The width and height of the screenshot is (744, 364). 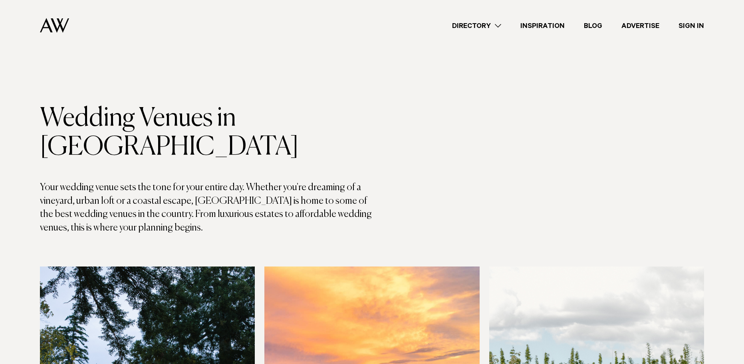 What do you see at coordinates (593, 26) in the screenshot?
I see `a: Blog` at bounding box center [593, 26].